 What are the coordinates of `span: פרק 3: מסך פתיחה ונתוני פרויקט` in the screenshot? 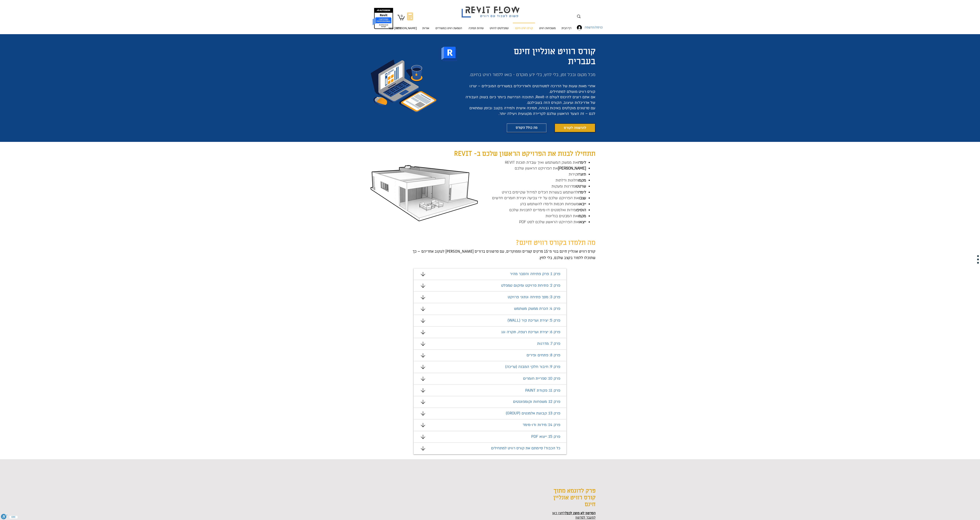 It's located at (534, 297).